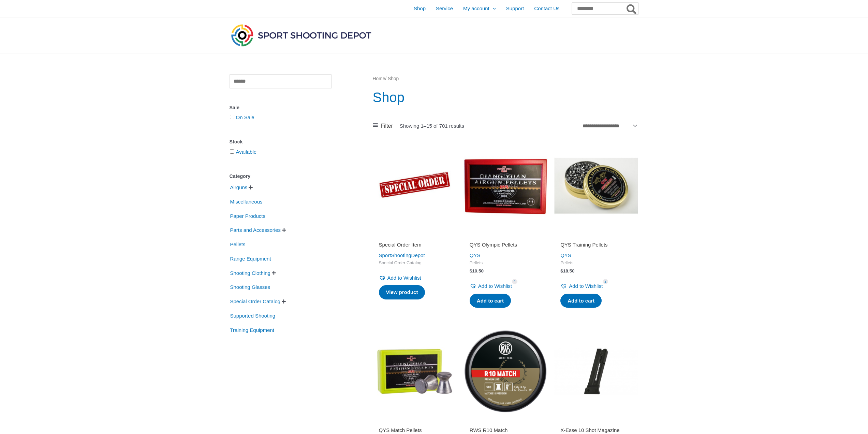 The height and width of the screenshot is (434, 868). I want to click on a: Special Order Catalog, so click(255, 301).